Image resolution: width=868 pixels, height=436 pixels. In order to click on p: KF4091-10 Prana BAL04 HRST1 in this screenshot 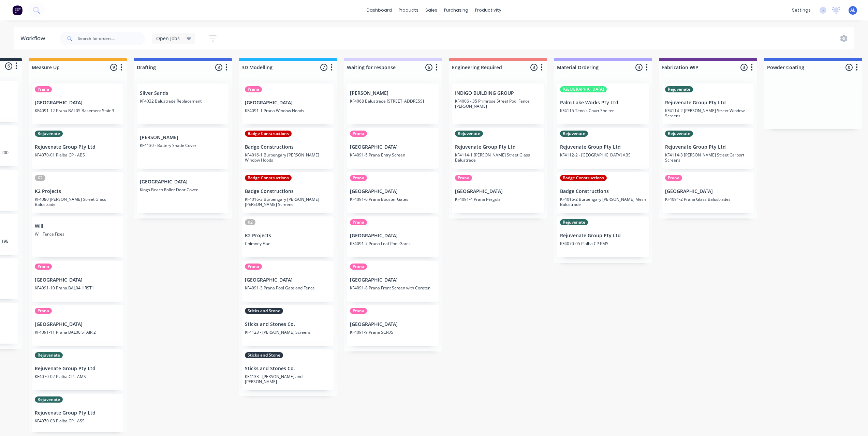, I will do `click(78, 287)`.